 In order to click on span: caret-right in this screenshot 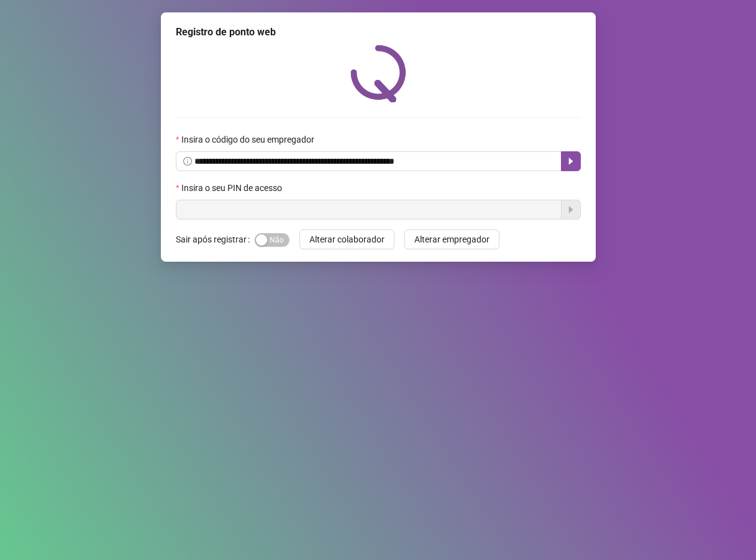, I will do `click(570, 161)`.